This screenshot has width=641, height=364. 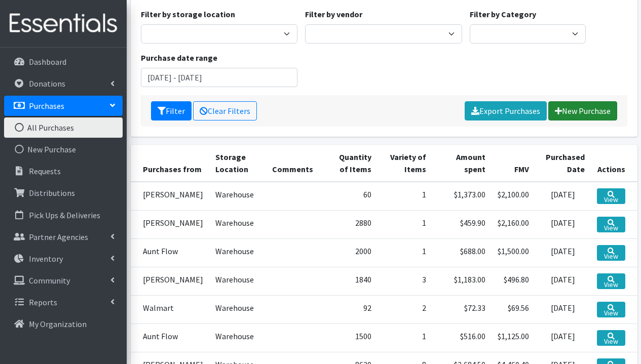 What do you see at coordinates (462, 163) in the screenshot?
I see `th: Amount spent` at bounding box center [462, 163].